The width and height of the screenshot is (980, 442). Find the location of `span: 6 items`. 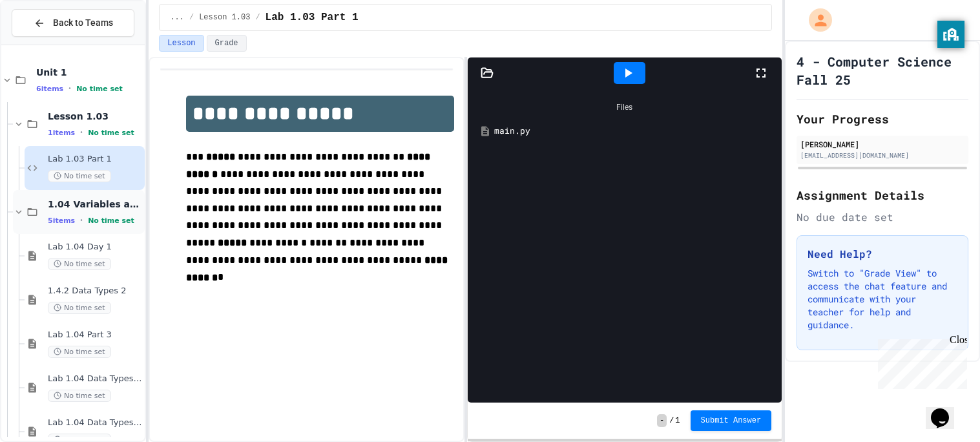

span: 6 items is located at coordinates (50, 89).